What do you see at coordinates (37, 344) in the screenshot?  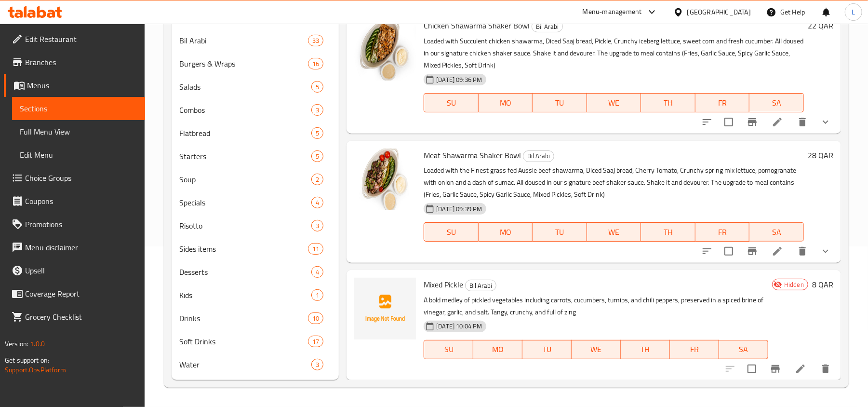 I see `span: 1.0.0` at bounding box center [37, 344].